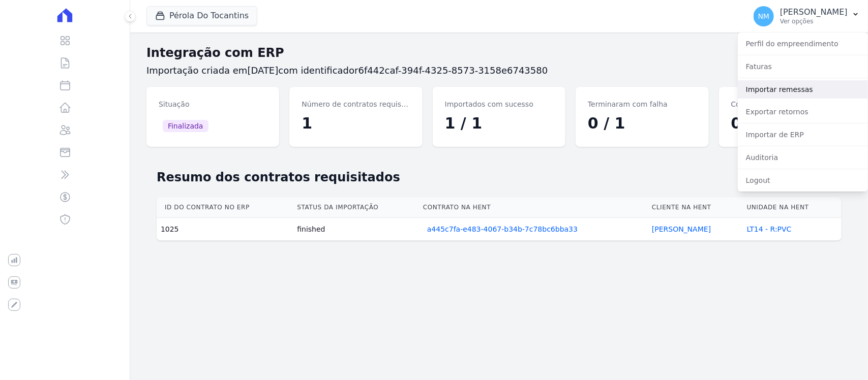 This screenshot has height=380, width=868. Describe the element at coordinates (696, 208) in the screenshot. I see `th: Cliente na Hent` at that location.